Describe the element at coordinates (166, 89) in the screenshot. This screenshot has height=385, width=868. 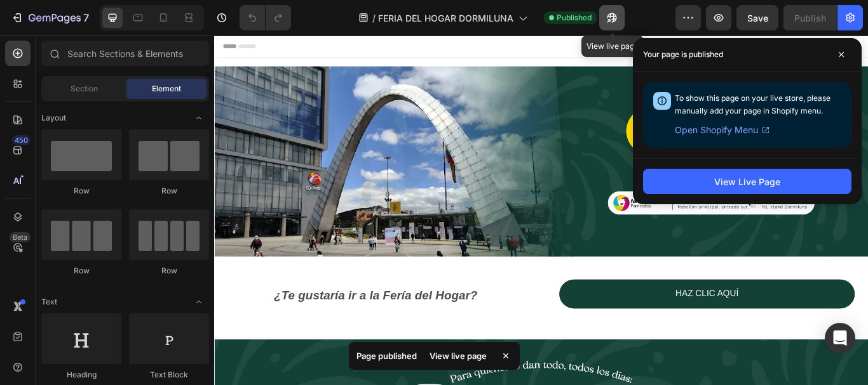
I see `span: Element` at that location.